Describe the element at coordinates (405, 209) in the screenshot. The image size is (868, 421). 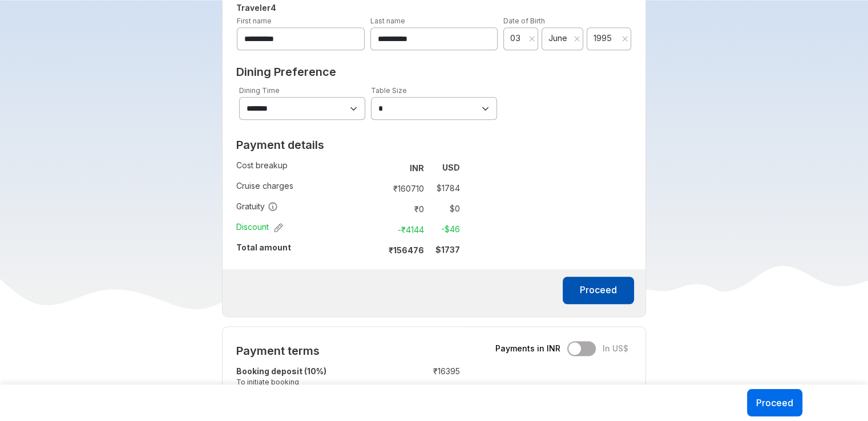
I see `td: ₹ 0` at that location.